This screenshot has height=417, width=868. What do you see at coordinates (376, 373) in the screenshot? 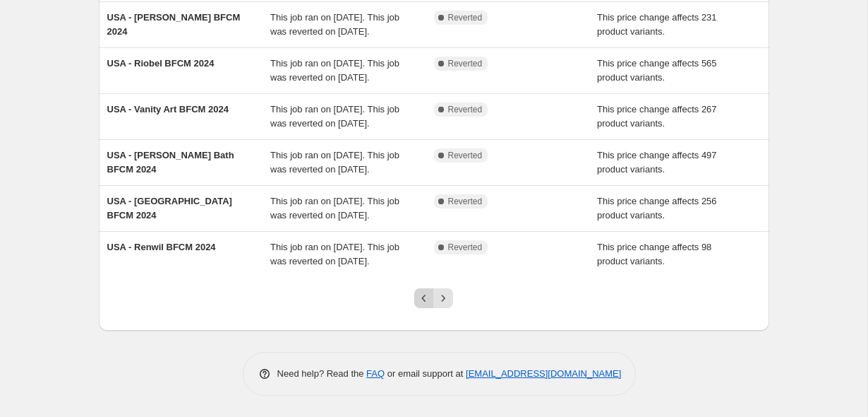
I see `a: FAQ` at bounding box center [376, 373].